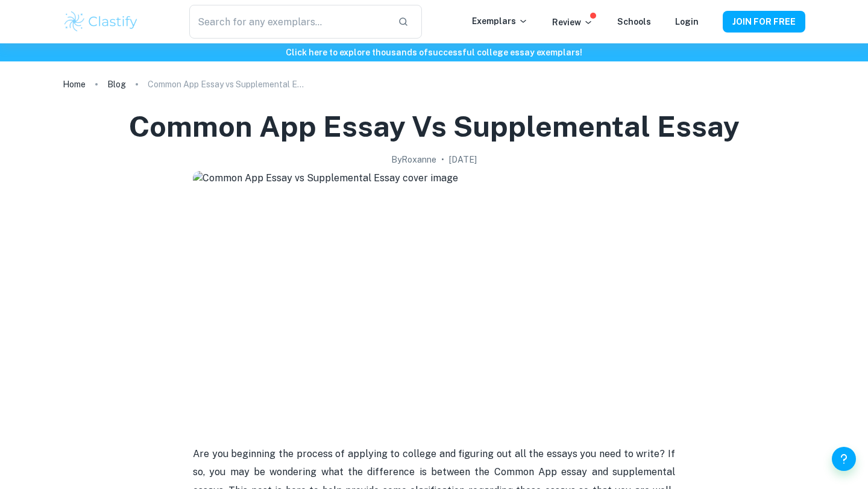  What do you see at coordinates (434, 52) in the screenshot?
I see `h6: Click here to explore thousands of successful college essay exemplars !` at bounding box center [434, 52].